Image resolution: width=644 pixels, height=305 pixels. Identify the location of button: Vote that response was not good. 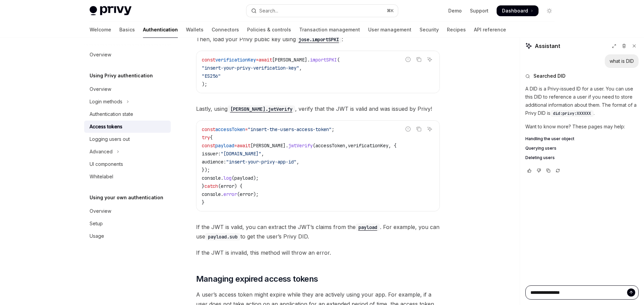
(539, 170).